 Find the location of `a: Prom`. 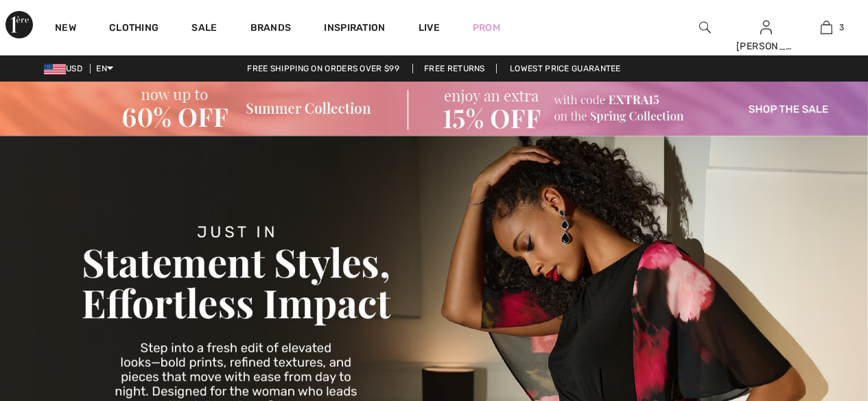

a: Prom is located at coordinates (487, 27).